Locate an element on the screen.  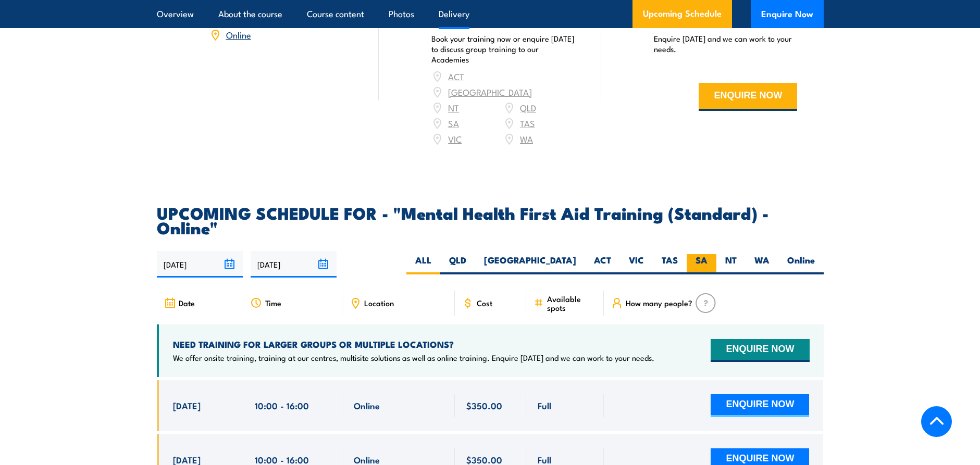
span: Full is located at coordinates (545, 405).